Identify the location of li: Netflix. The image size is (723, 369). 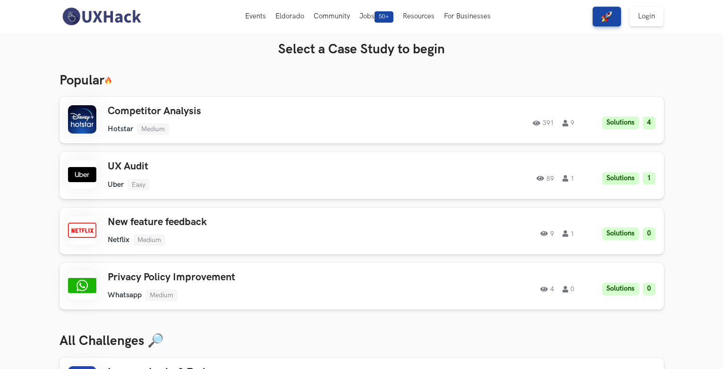
(118, 240).